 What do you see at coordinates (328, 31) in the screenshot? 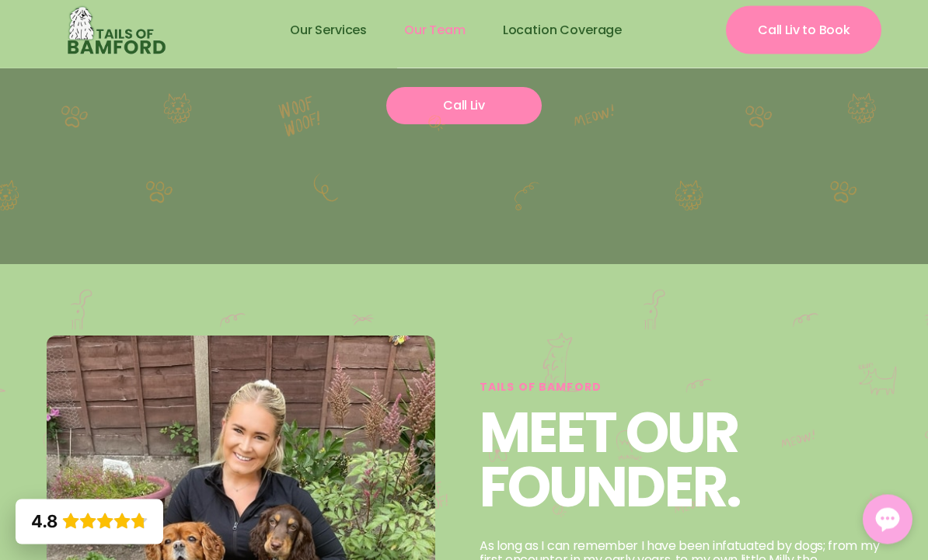
I see `a: Our Services` at bounding box center [328, 31].